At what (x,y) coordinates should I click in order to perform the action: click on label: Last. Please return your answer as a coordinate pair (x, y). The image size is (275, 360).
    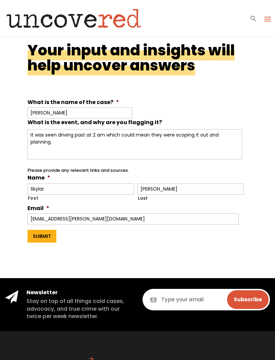
    Looking at the image, I should click on (191, 198).